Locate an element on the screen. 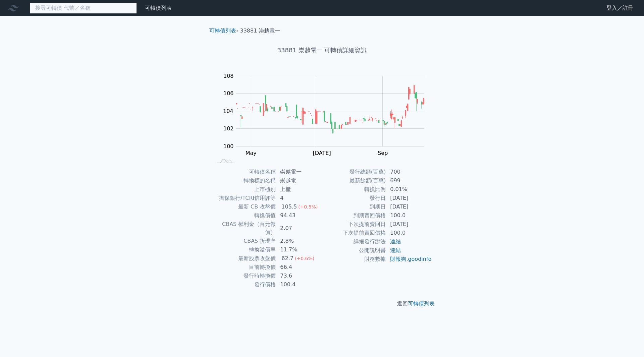 This screenshot has height=357, width=644. td: 下次提前賣回價格 is located at coordinates (354, 233).